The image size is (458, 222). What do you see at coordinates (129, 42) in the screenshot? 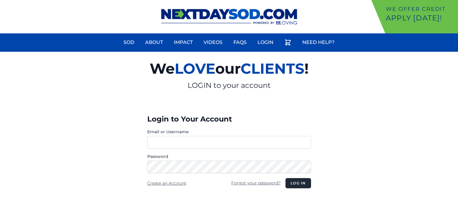
I see `a: Sod` at bounding box center [129, 42].